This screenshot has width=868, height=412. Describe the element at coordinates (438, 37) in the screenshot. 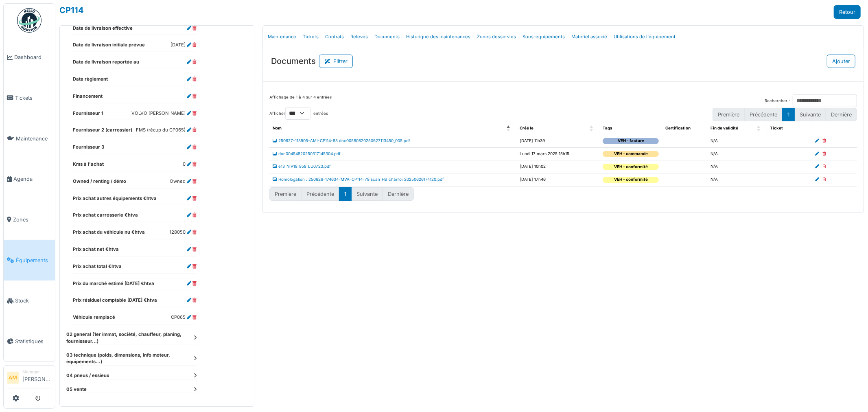

I see `a: Historique des maintenances` at that location.